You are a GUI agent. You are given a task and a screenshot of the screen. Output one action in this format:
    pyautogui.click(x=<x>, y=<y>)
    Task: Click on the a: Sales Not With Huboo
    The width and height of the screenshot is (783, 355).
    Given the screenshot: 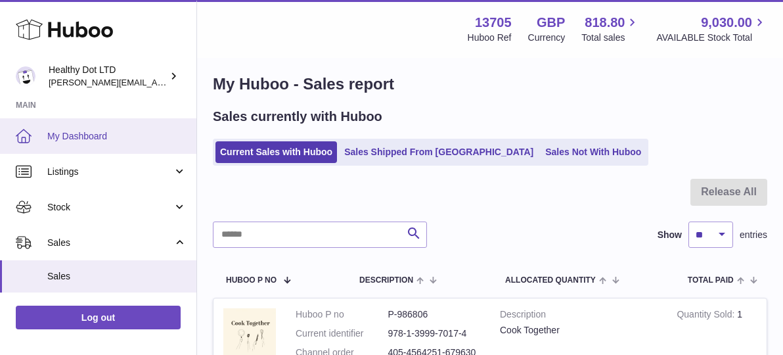 What is the action you would take?
    pyautogui.click(x=593, y=152)
    